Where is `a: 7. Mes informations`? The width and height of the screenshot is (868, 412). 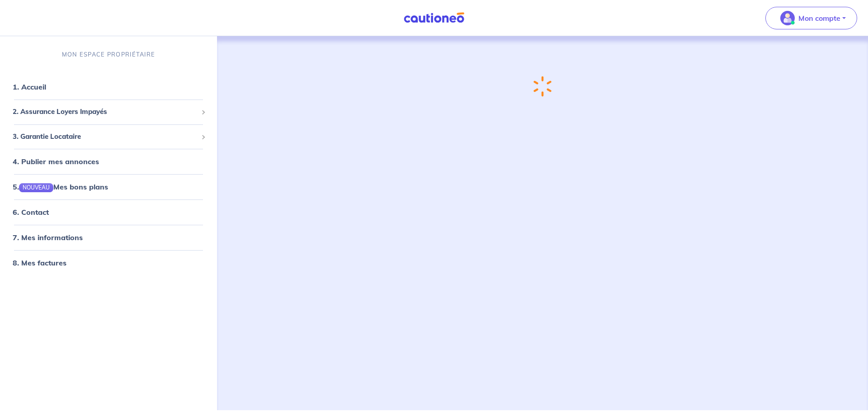 a: 7. Mes informations is located at coordinates (47, 237).